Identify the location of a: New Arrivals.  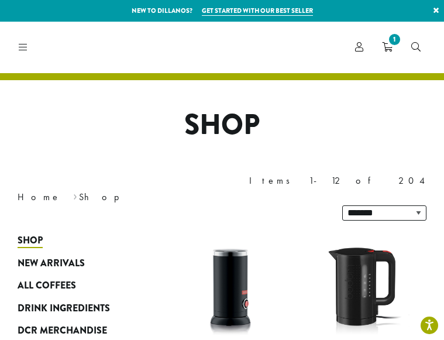
(74, 263).